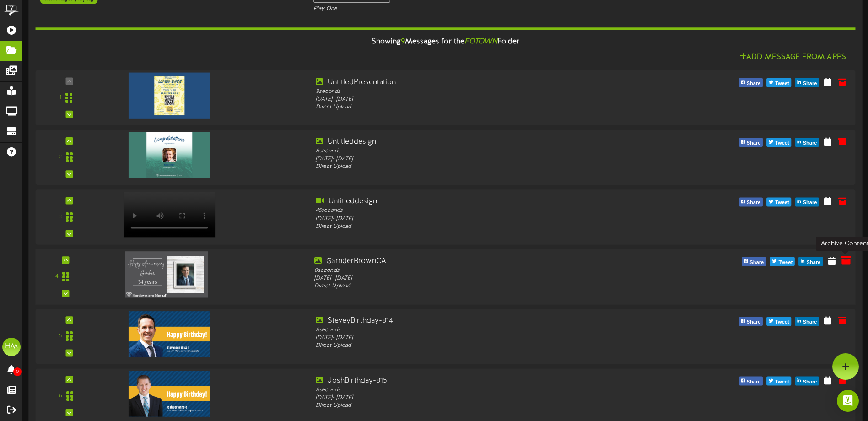  Describe the element at coordinates (479, 82) in the screenshot. I see `div: UntitledPresentation` at that location.